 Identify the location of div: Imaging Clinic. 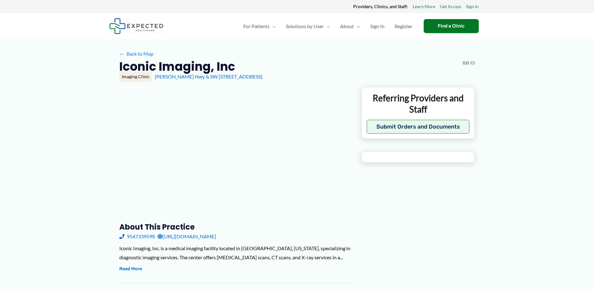
(136, 77).